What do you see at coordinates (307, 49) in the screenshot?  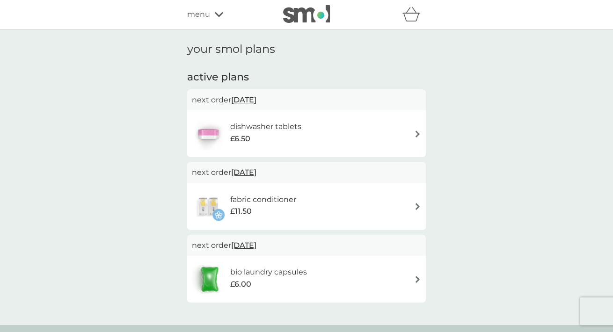 I see `h1: your smol plans` at bounding box center [307, 49].